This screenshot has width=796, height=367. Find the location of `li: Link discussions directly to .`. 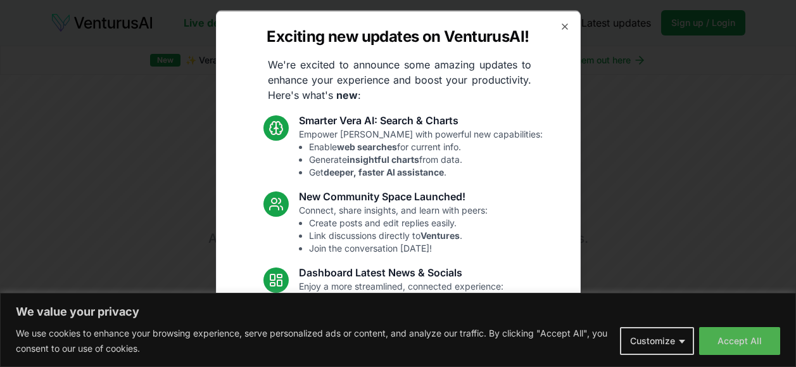

li: Link discussions directly to . is located at coordinates (399, 235).